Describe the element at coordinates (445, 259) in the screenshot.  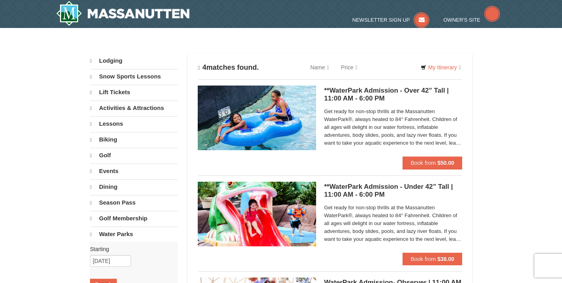
I see `strong: $38.00` at that location.